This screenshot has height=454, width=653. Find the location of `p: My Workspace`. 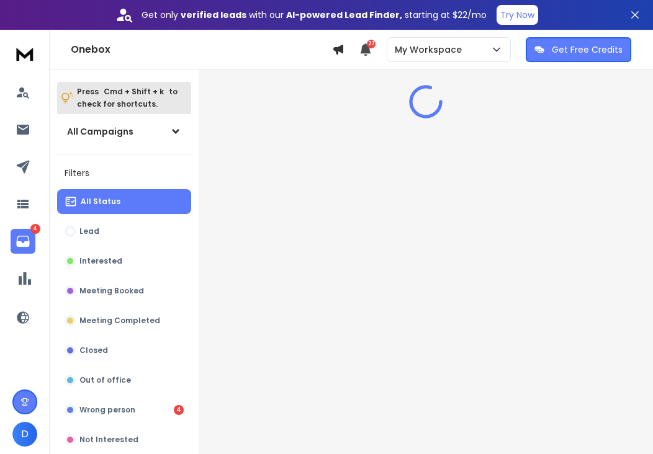

p: My Workspace is located at coordinates (431, 50).